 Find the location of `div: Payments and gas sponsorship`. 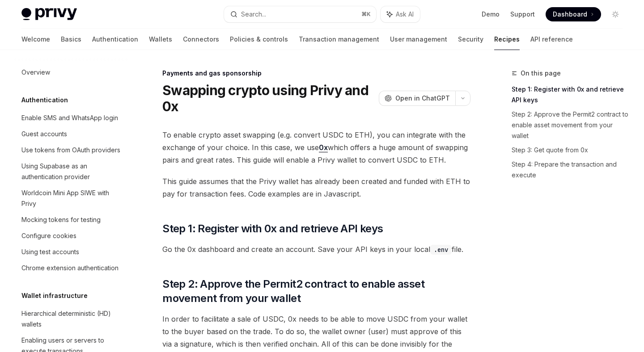

div: Payments and gas sponsorship is located at coordinates (316, 74).